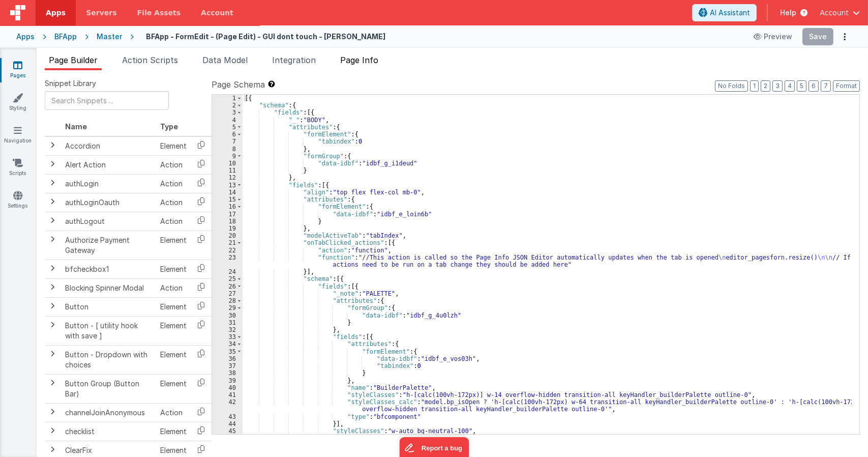 The image size is (868, 457). What do you see at coordinates (227, 388) in the screenshot?
I see `div: 40` at bounding box center [227, 388].